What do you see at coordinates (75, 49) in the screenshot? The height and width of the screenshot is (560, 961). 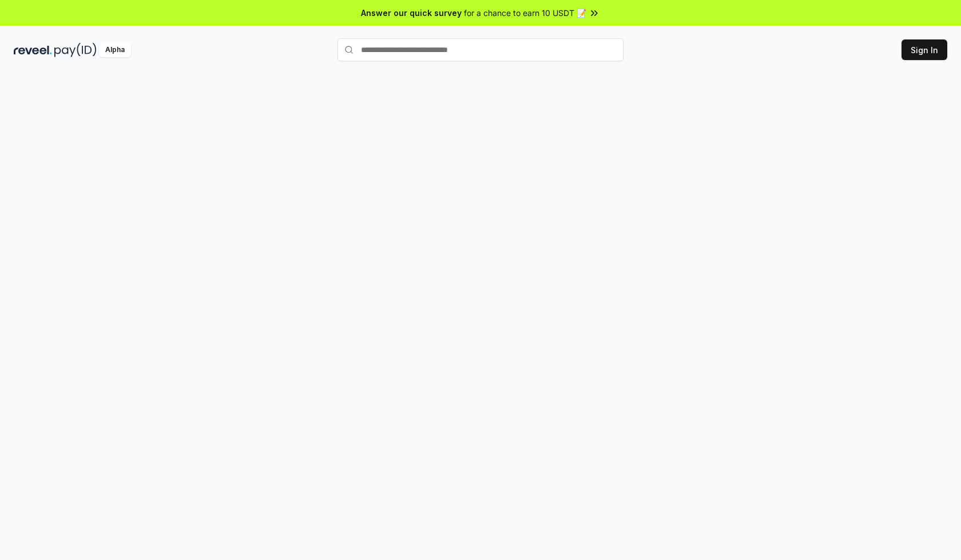 I see `img: pay_id` at bounding box center [75, 49].